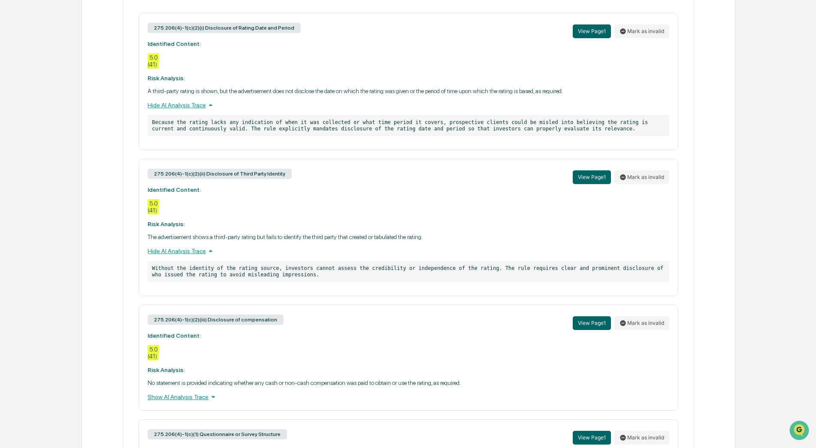 The height and width of the screenshot is (448, 816). I want to click on div: 275.206(4)-1(c)(1) Questionnaire or Survey Structure, so click(217, 434).